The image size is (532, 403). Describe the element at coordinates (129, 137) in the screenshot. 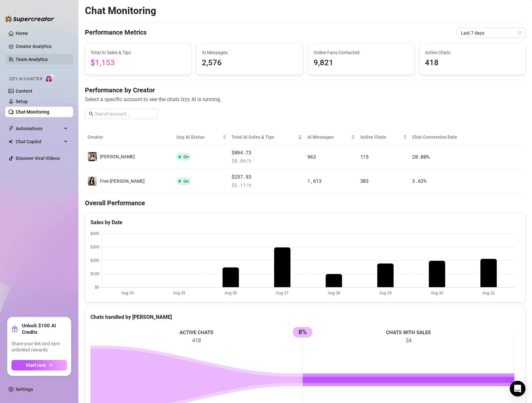

I see `th: Creator` at that location.